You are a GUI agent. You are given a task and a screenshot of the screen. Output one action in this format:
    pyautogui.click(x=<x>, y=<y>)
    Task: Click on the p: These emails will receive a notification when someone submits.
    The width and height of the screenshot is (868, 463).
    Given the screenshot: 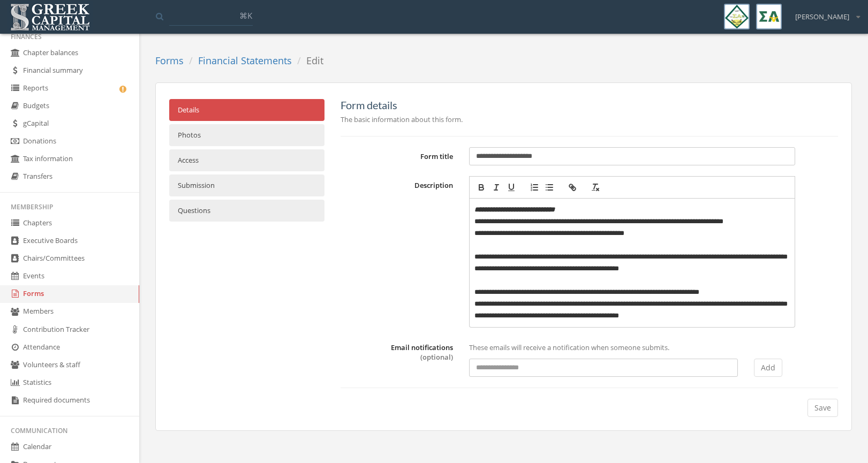 What is the action you would take?
    pyautogui.click(x=632, y=347)
    